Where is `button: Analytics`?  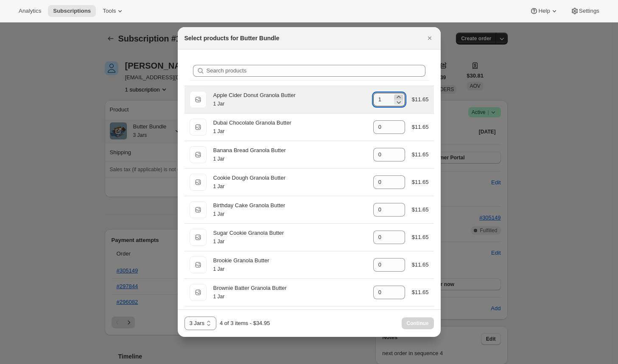
button: Analytics is located at coordinates (30, 11).